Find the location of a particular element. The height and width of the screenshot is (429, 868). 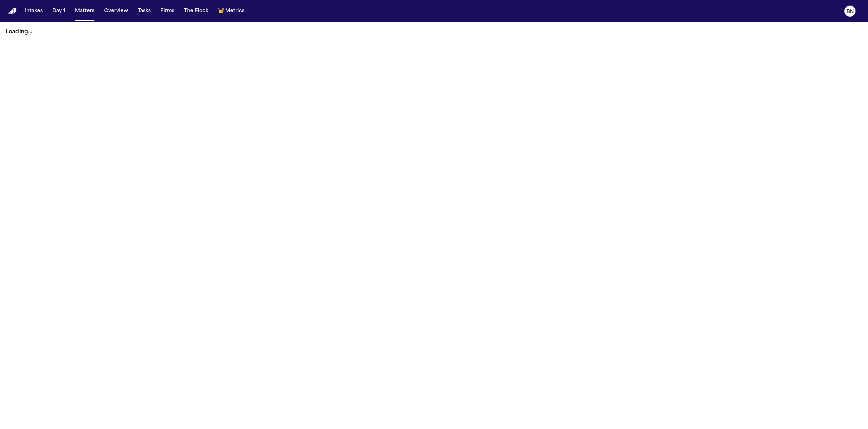

text: BN is located at coordinates (850, 12).